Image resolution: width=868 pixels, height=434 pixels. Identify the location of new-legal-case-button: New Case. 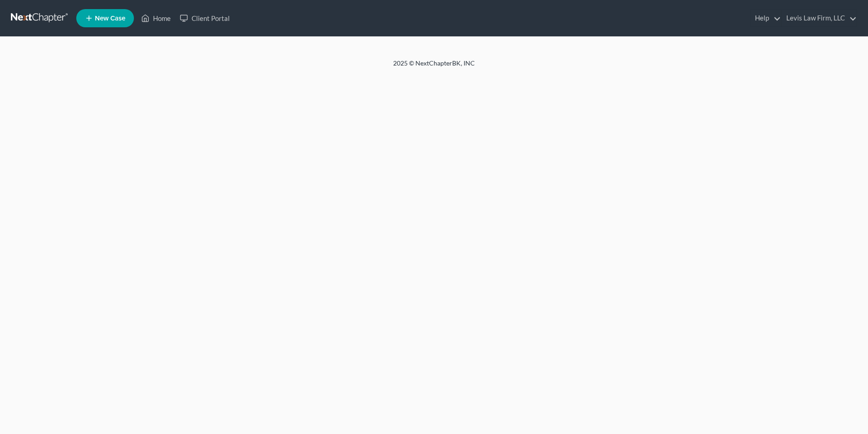
(105, 18).